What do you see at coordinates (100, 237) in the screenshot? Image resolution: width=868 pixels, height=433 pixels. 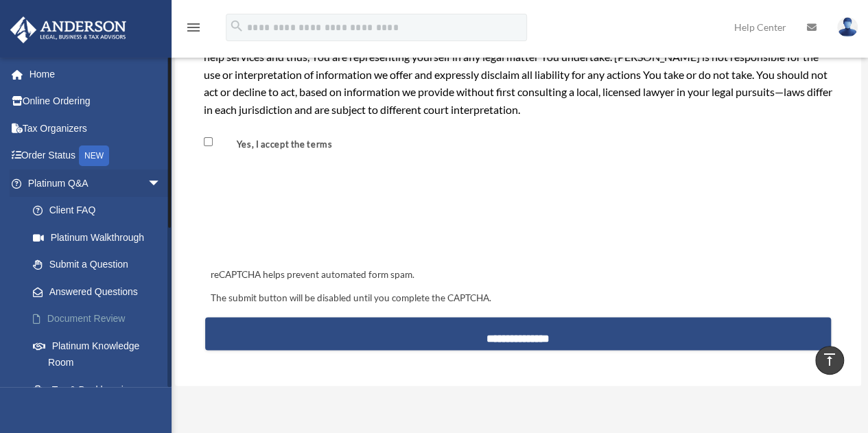 I see `a: Platinum Walkthrough` at bounding box center [100, 237].